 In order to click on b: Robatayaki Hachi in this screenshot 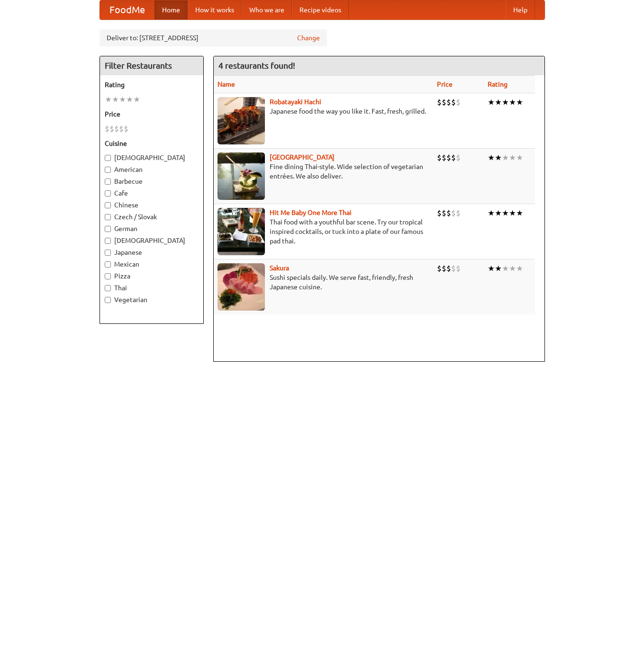, I will do `click(296, 102)`.